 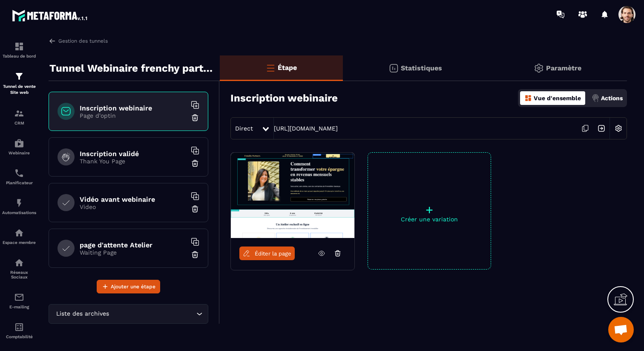 I want to click on a: automationsautomationsEspace membre, so click(x=19, y=236).